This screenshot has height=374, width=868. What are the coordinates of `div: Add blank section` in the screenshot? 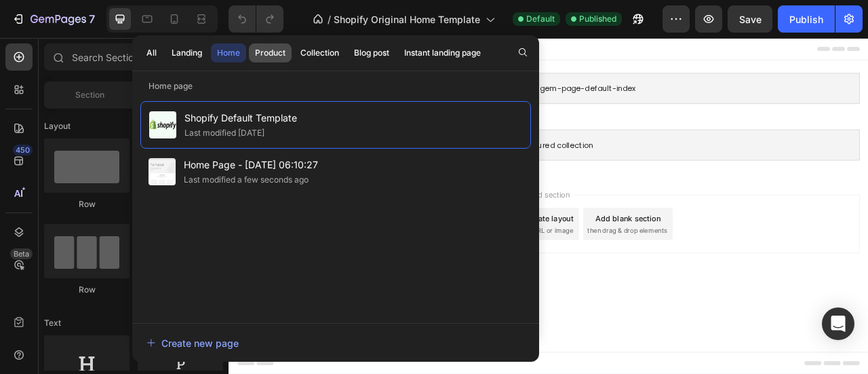 It's located at (508, 229).